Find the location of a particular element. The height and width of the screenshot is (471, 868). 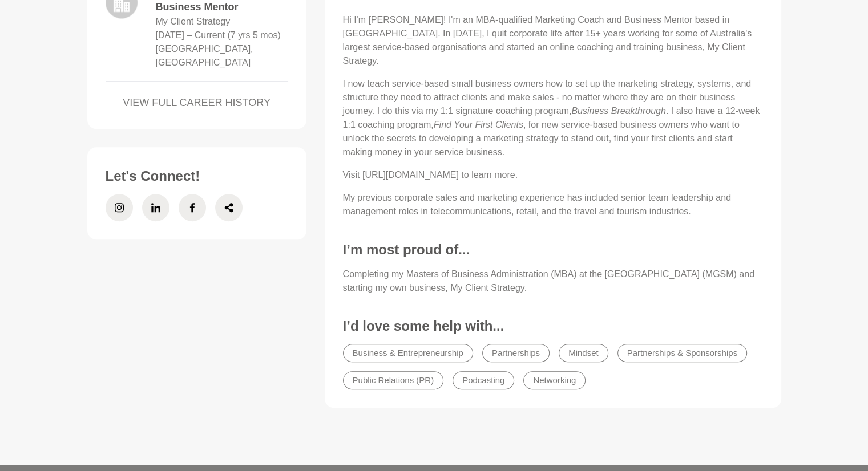

dd: My Client Strategy is located at coordinates (193, 22).